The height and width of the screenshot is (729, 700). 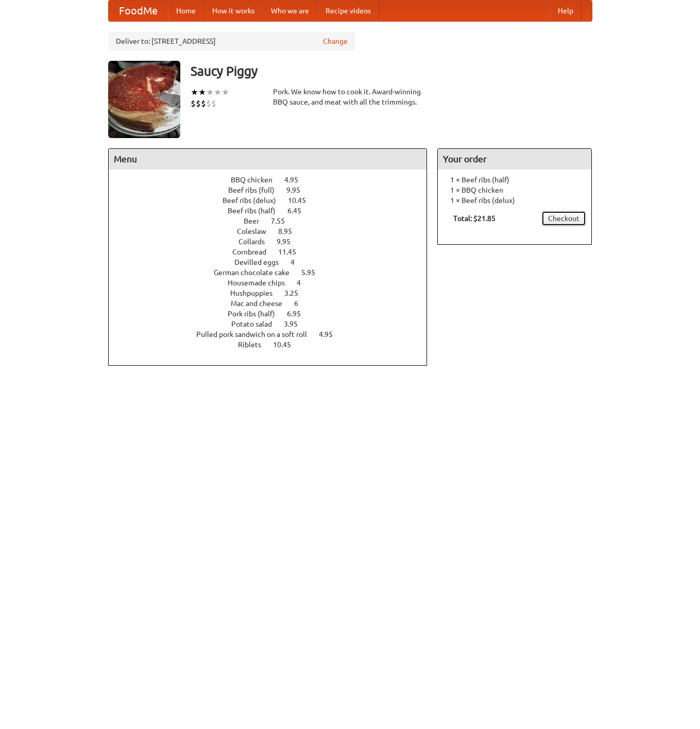 I want to click on li: 1 × Beef ribs (delux), so click(x=514, y=201).